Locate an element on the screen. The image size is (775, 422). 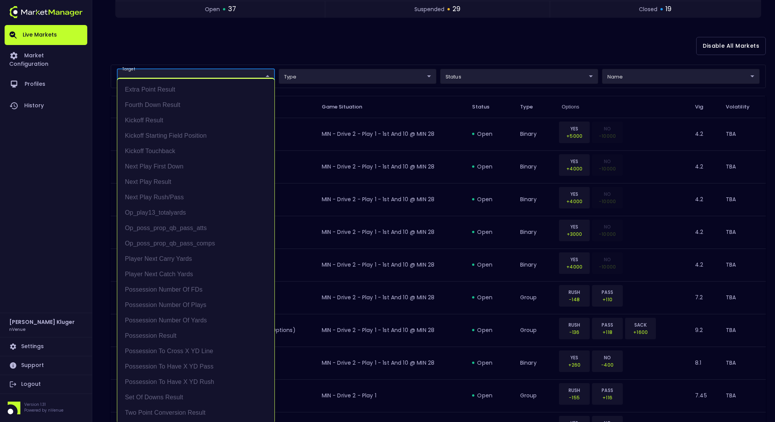
li: Possession to Have X YD Pass is located at coordinates (196, 366).